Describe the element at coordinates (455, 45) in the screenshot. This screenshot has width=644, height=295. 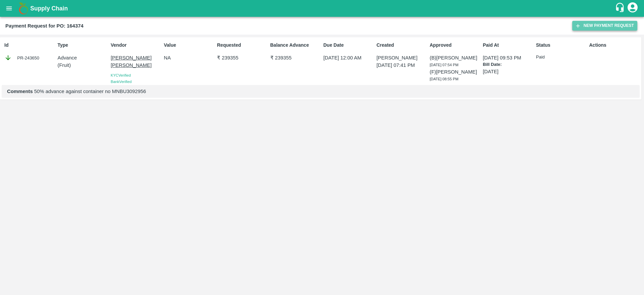
I see `p: Approved` at that location.